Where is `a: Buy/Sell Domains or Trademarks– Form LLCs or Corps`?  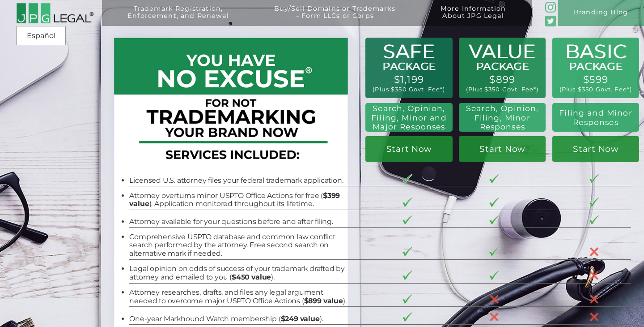 a: Buy/Sell Domains or Trademarks– Form LLCs or Corps is located at coordinates (335, 18).